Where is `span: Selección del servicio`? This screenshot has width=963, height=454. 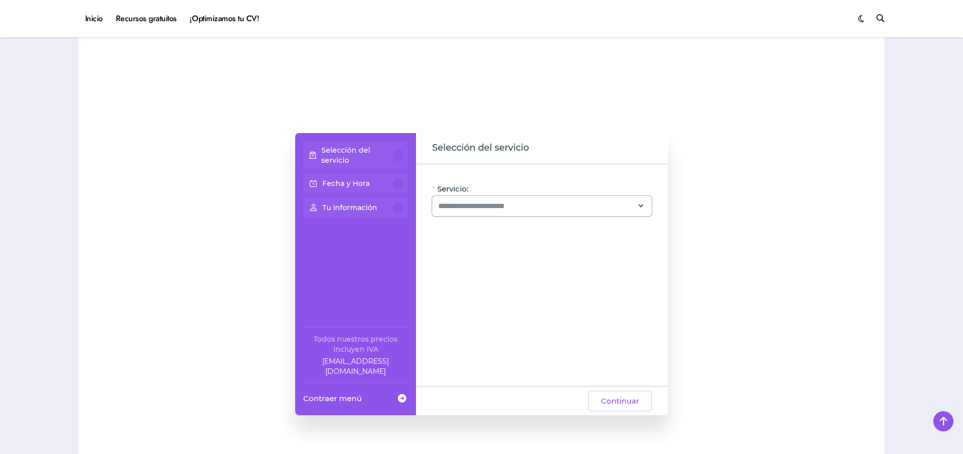
span: Selección del servicio is located at coordinates (481, 148).